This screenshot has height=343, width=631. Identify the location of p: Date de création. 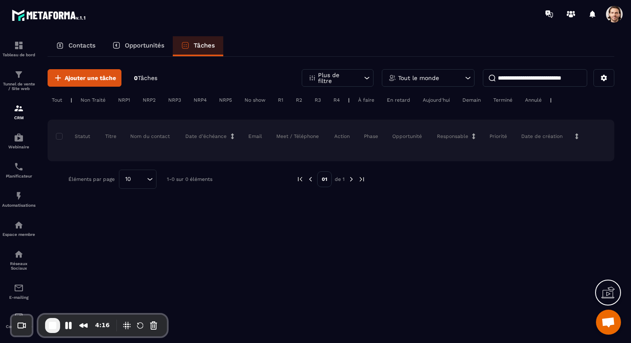
(542, 136).